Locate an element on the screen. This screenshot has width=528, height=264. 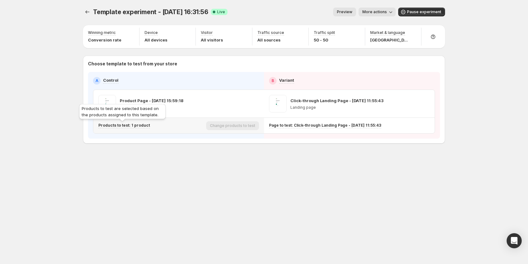
p: All sources is located at coordinates (270, 40).